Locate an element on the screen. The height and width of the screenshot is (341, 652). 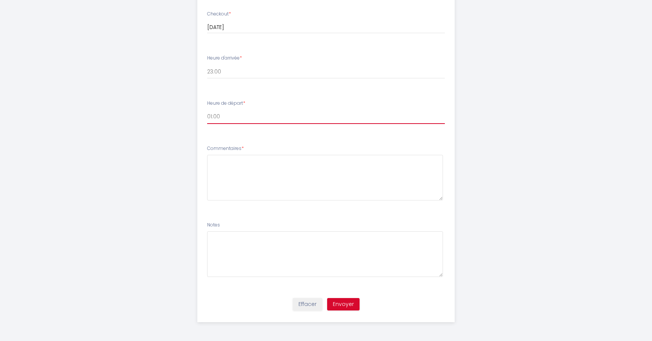
label: Notes is located at coordinates (214, 225).